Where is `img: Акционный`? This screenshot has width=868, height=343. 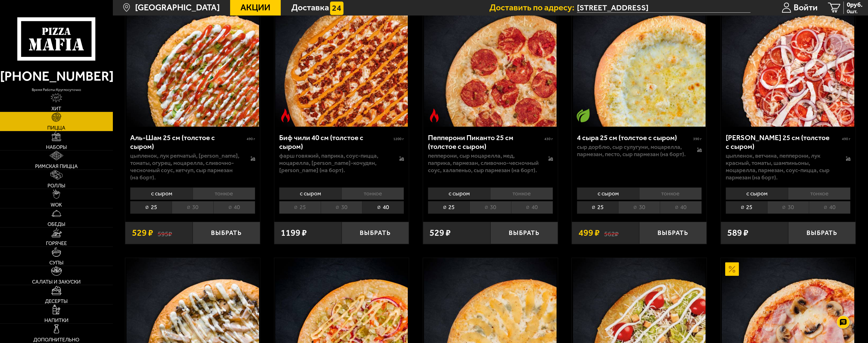
img: Акционный is located at coordinates (732, 269).